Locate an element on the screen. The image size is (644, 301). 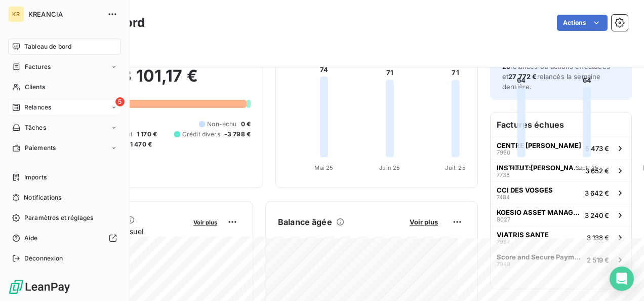
span: Aide is located at coordinates (31, 238).